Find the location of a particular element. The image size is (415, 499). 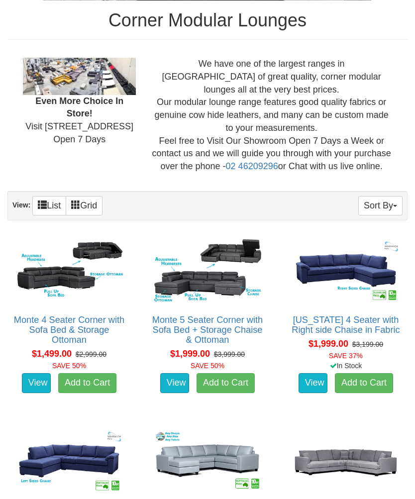

del: $2,999.00 is located at coordinates (91, 354).